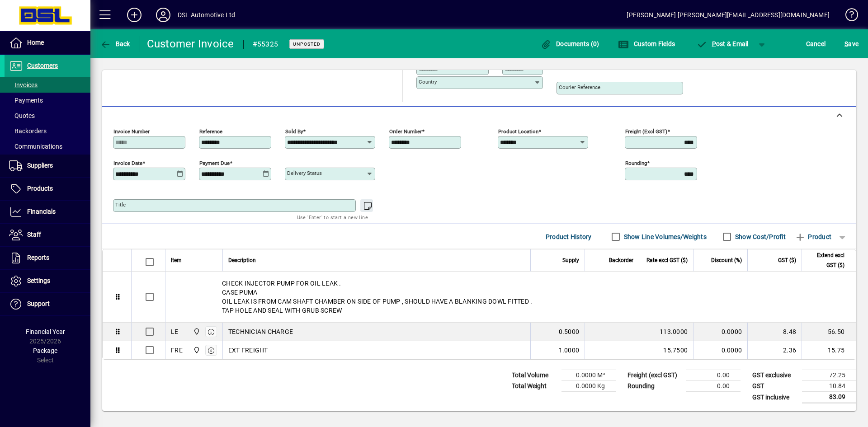  What do you see at coordinates (852, 44) in the screenshot?
I see `span: ave` at bounding box center [852, 44].